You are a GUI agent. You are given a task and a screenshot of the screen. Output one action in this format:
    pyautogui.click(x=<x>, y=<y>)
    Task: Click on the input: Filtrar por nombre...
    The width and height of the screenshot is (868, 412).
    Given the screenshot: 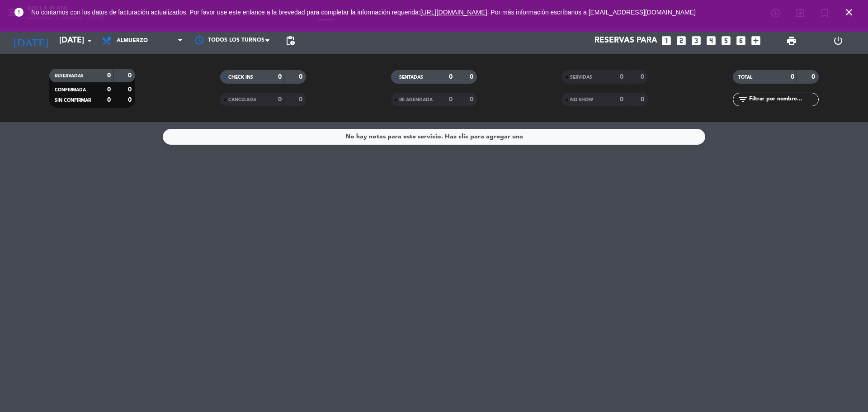 What is the action you would take?
    pyautogui.click(x=783, y=99)
    